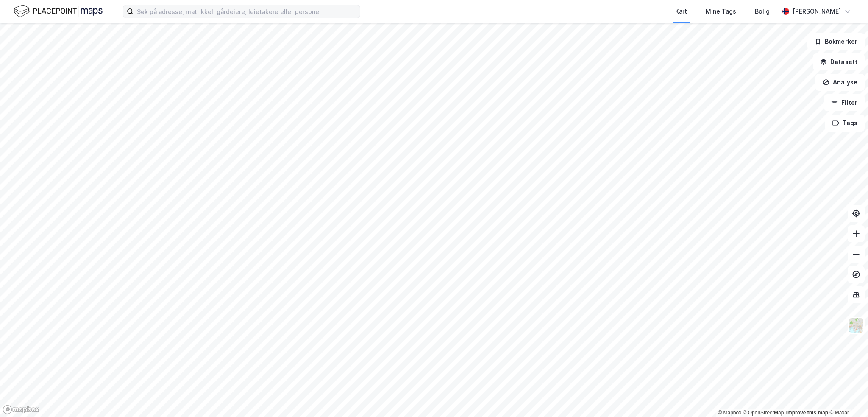  I want to click on a: Improve this map, so click(807, 413).